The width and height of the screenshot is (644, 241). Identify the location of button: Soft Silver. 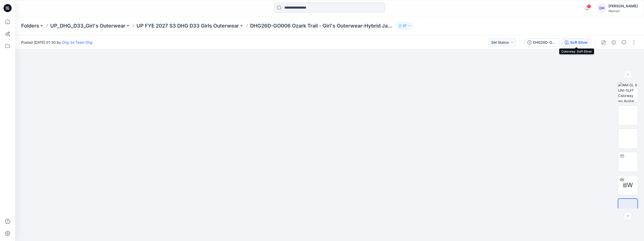
(577, 43).